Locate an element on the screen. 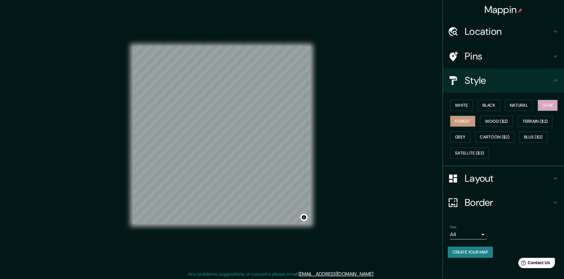  div: A4 is located at coordinates (468, 235).